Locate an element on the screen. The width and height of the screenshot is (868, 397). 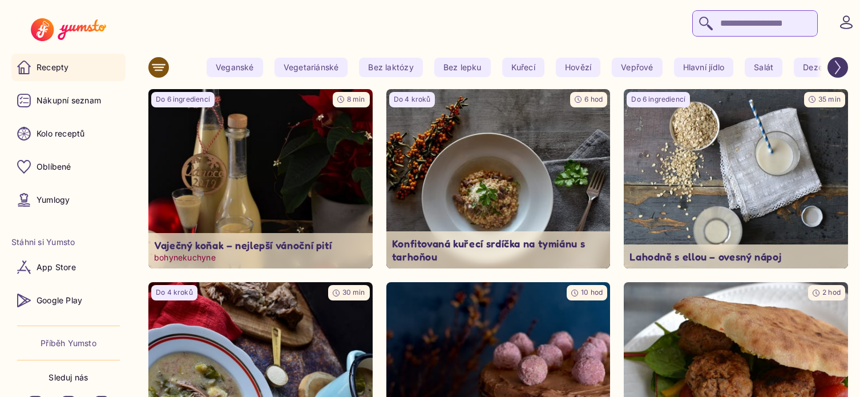
a: Kolo receptů is located at coordinates (68, 134).